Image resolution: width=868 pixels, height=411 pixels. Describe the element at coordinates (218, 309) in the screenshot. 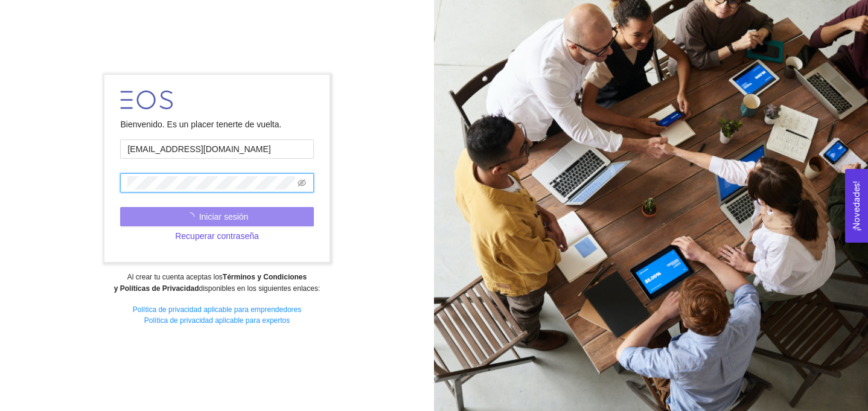

I see `a: Política de privacidad aplicable para emprendedores` at that location.